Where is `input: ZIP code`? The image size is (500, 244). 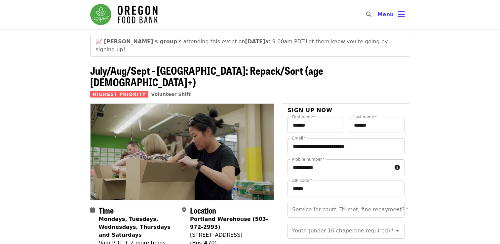
input: ZIP code is located at coordinates (345, 188).